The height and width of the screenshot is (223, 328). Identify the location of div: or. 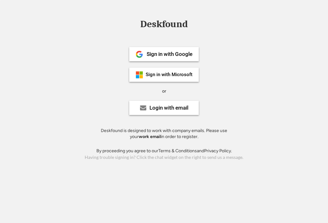
(164, 91).